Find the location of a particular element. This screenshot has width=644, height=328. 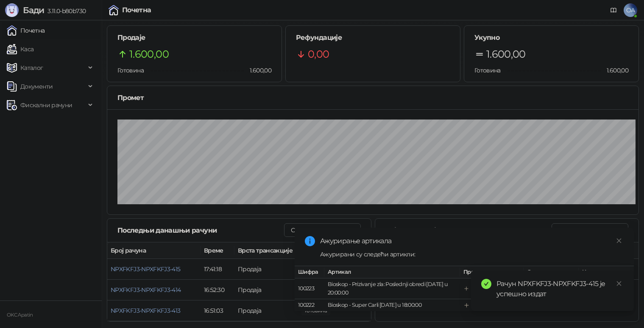

span: check-circle is located at coordinates (486, 284).